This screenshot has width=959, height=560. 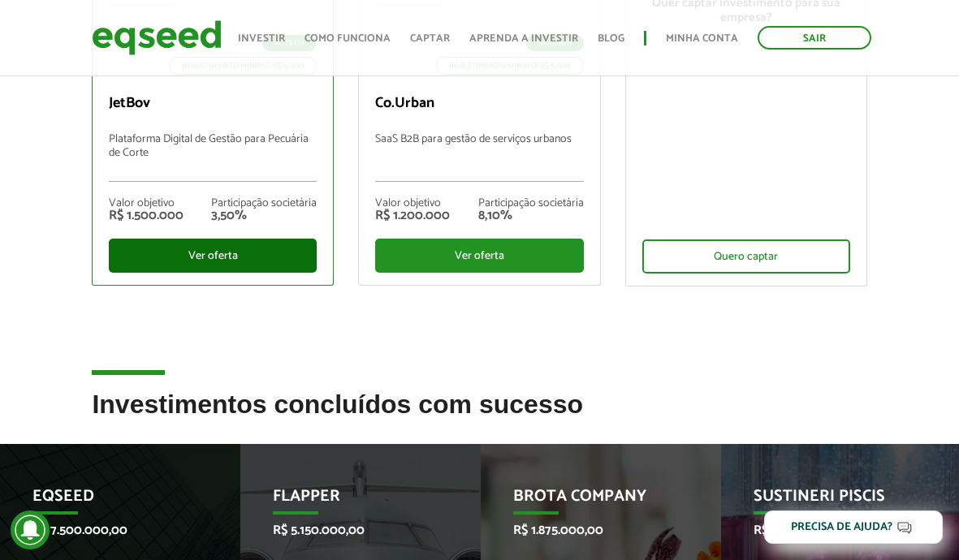 I want to click on div: Quero captar, so click(x=746, y=256).